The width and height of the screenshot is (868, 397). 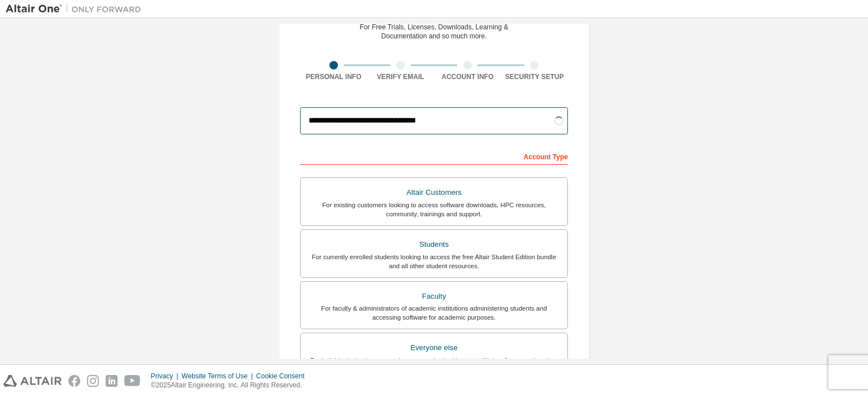 I want to click on div: For Free Trials, Licenses, Downloads, Learning & Documentation and so much more., so click(x=434, y=31).